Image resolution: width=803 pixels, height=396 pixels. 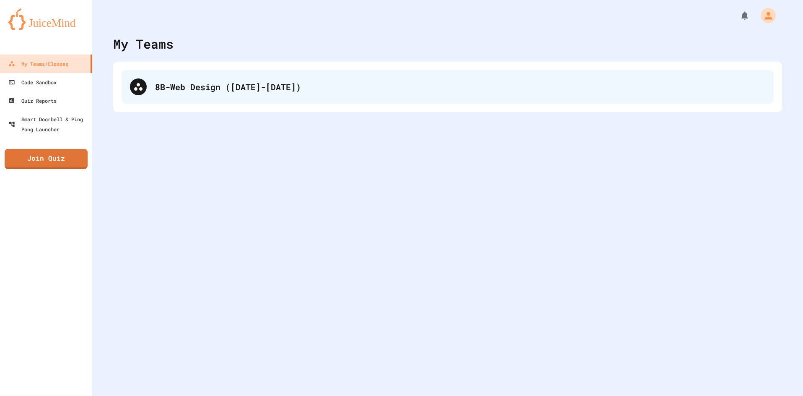 I want to click on a: Join Quiz, so click(x=46, y=159).